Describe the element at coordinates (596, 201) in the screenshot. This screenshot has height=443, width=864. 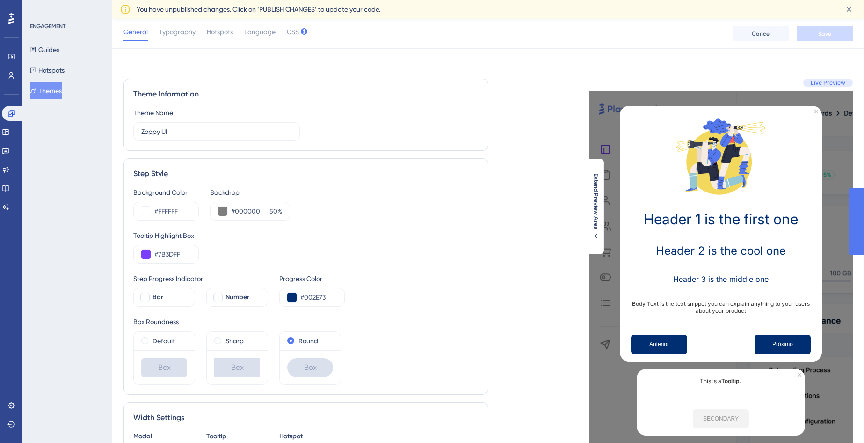
I see `span: Extend Preview Area` at that location.